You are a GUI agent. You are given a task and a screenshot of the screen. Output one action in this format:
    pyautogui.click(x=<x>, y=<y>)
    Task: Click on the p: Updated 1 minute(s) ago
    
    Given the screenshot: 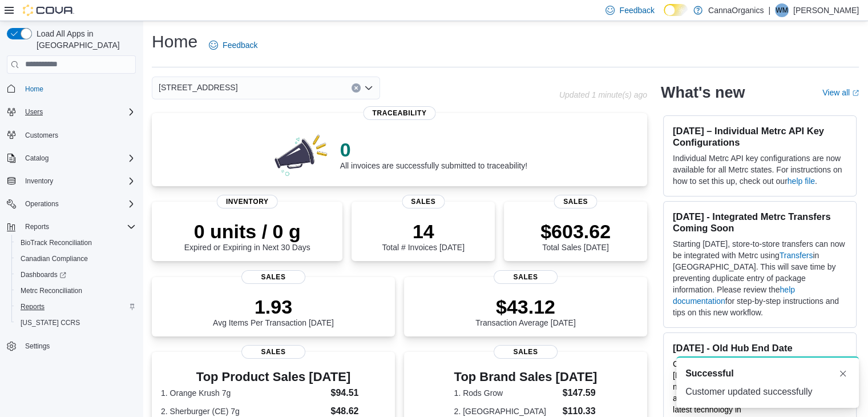 What is the action you would take?
    pyautogui.click(x=603, y=95)
    